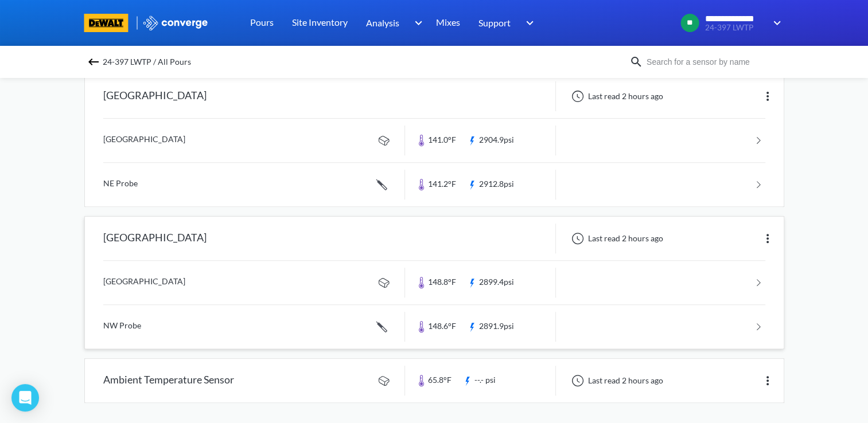 This screenshot has width=868, height=423. Describe the element at coordinates (636, 62) in the screenshot. I see `img: icon-search.svg` at that location.